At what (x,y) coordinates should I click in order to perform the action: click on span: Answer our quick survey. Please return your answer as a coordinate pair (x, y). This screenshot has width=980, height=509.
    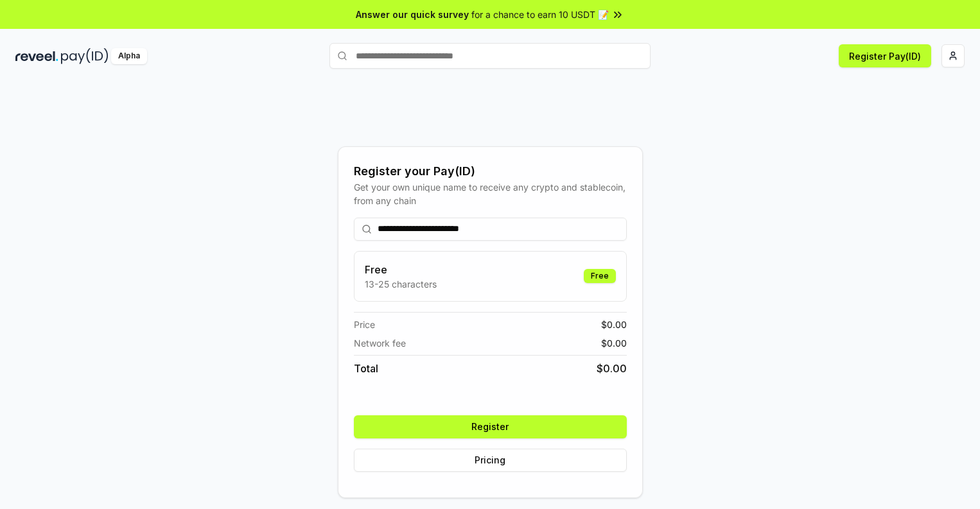
    Looking at the image, I should click on (412, 14).